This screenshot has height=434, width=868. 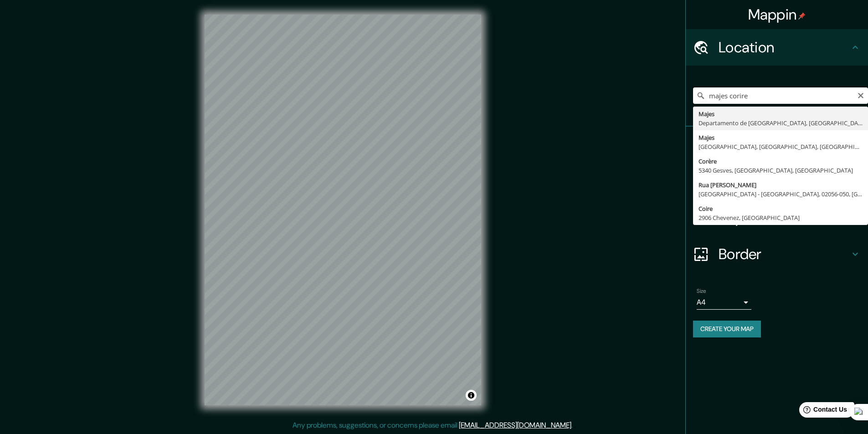 I want to click on h4: Location, so click(x=785, y=47).